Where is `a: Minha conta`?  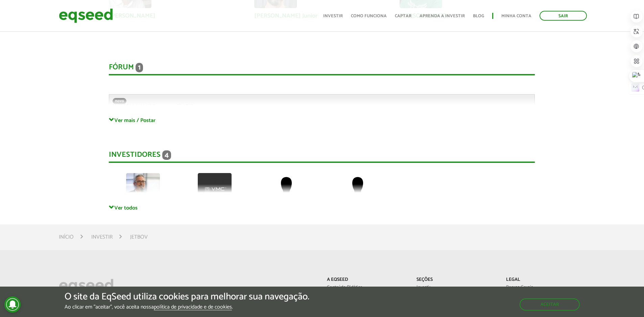
a: Minha conta is located at coordinates (516, 16).